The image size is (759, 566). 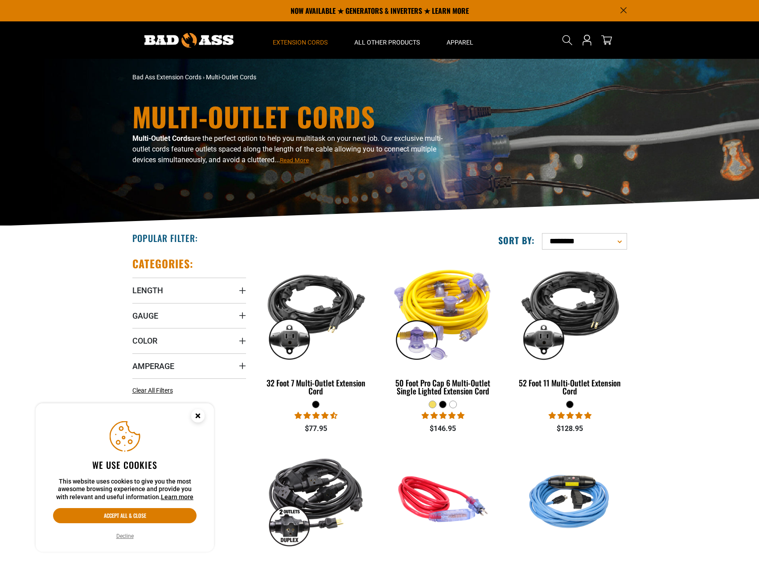 I want to click on span: 4.80 stars, so click(x=443, y=415).